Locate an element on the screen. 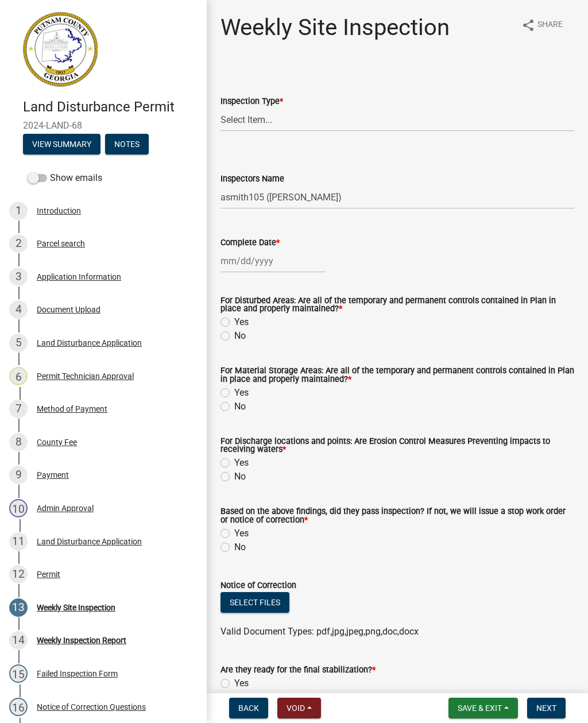 Image resolution: width=588 pixels, height=723 pixels. div: 2 is located at coordinates (18, 243).